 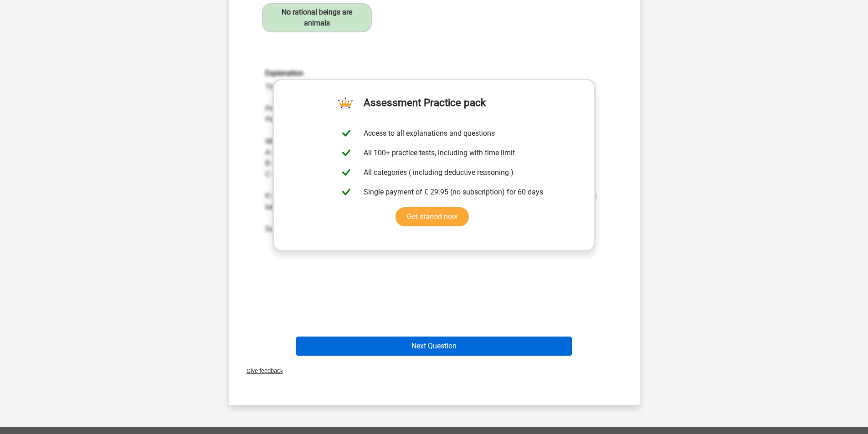 What do you see at coordinates (434, 346) in the screenshot?
I see `button: Next Question` at bounding box center [434, 346].